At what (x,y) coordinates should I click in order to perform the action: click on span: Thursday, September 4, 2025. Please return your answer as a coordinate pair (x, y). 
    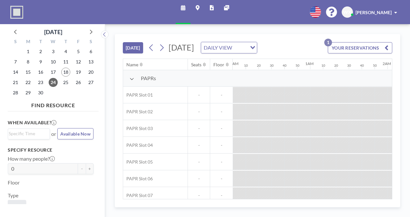
    Looking at the image, I should click on (66, 52).